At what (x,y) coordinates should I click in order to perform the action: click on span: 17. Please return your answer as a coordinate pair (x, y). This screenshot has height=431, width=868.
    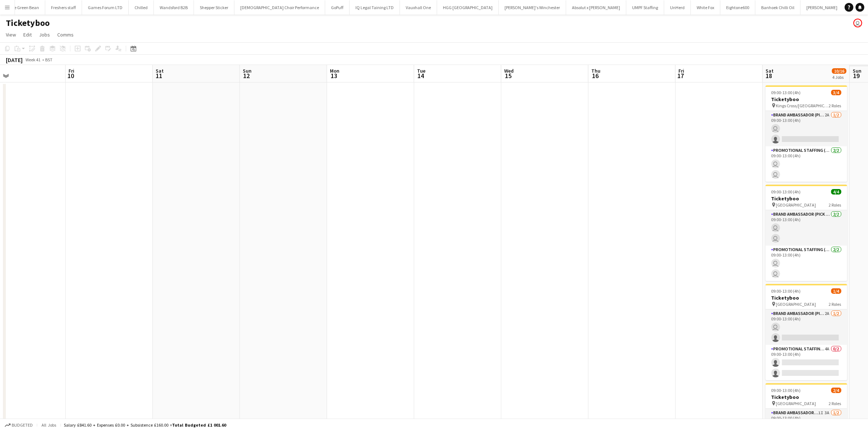
    Looking at the image, I should click on (681, 76).